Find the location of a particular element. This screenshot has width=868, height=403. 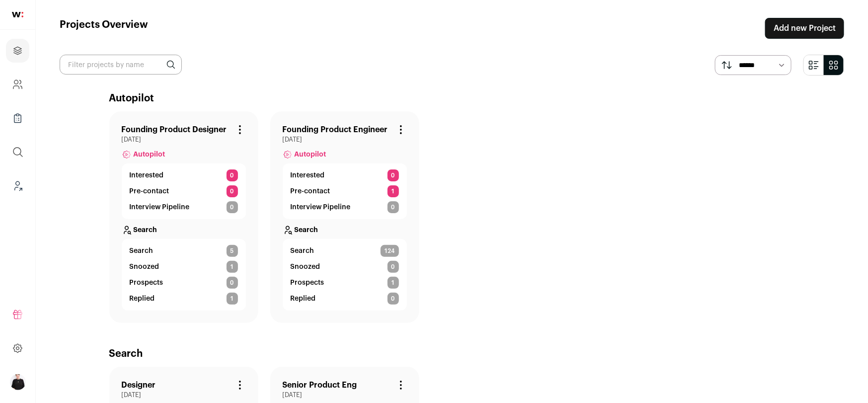

a: Pre-contact 0 is located at coordinates (184, 191).